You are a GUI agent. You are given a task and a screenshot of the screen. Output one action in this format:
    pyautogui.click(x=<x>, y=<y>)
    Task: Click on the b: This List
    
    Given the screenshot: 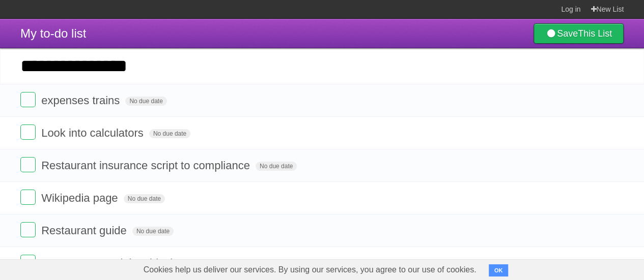 What is the action you would take?
    pyautogui.click(x=595, y=34)
    